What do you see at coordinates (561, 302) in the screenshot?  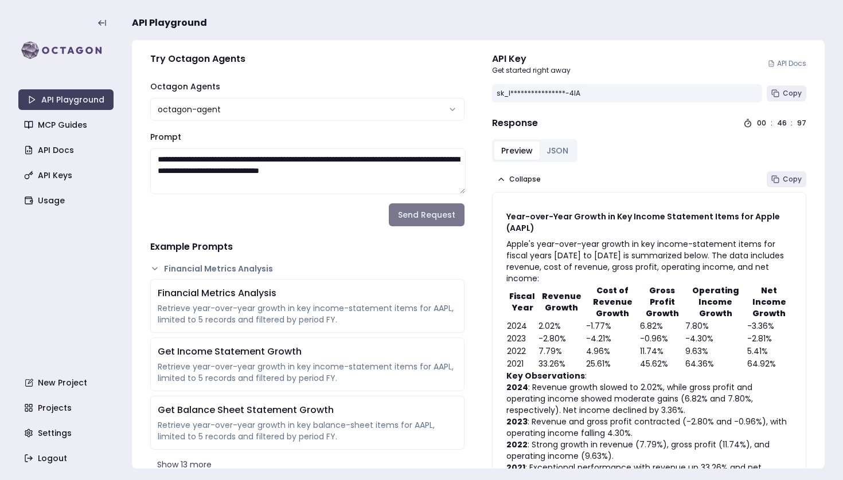 I see `strong: Revenue Growth` at bounding box center [561, 302].